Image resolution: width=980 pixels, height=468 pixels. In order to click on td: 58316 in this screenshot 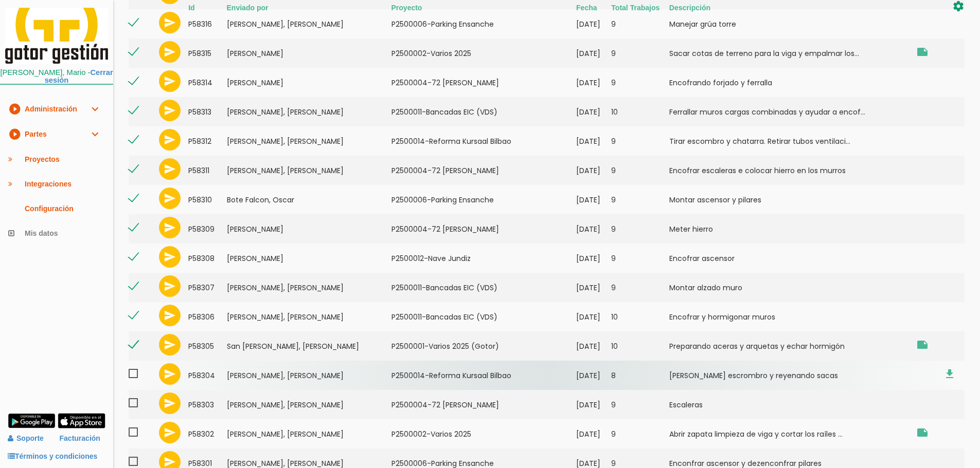, I will do `click(207, 23)`.